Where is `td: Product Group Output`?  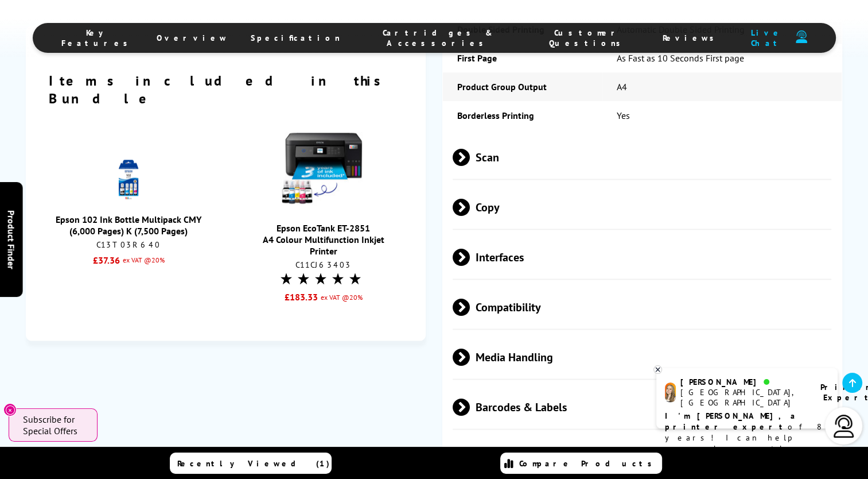 td: Product Group Output is located at coordinates (523, 87).